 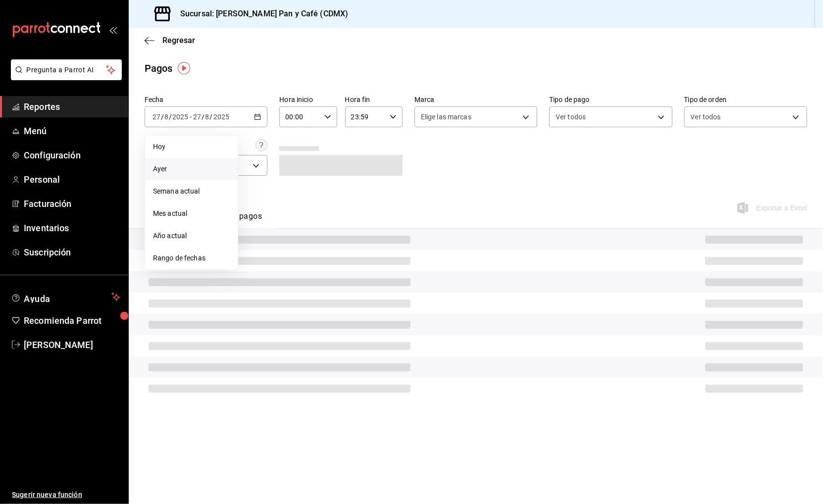 I want to click on span: Menú, so click(x=72, y=131).